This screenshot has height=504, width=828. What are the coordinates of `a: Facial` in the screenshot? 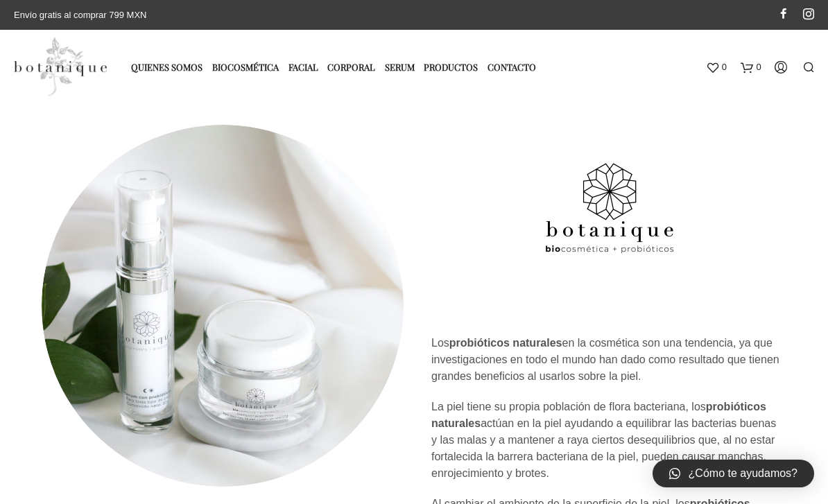 It's located at (307, 67).